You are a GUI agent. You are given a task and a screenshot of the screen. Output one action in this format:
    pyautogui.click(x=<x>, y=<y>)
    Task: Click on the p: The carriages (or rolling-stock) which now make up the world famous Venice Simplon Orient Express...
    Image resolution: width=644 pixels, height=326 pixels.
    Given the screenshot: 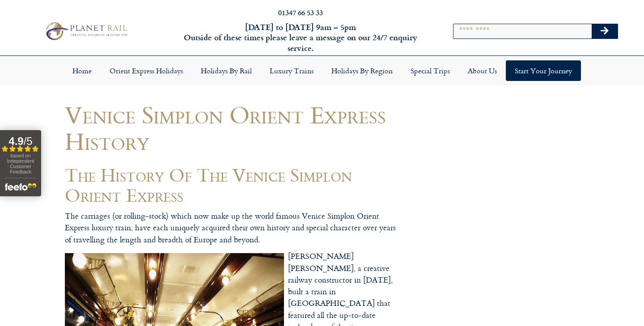 What is the action you would take?
    pyautogui.click(x=233, y=228)
    